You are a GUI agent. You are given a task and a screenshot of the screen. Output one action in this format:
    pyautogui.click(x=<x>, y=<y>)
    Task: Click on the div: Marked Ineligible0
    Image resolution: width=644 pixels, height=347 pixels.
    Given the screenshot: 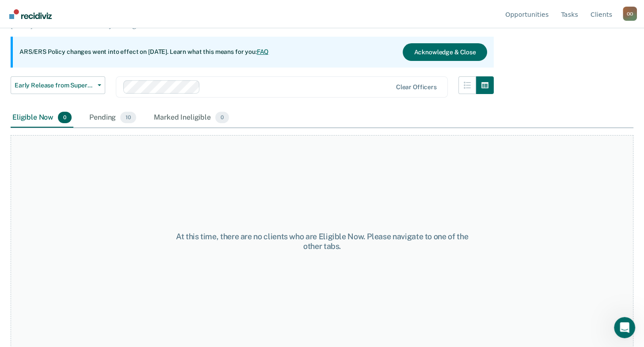 What is the action you would take?
    pyautogui.click(x=192, y=118)
    